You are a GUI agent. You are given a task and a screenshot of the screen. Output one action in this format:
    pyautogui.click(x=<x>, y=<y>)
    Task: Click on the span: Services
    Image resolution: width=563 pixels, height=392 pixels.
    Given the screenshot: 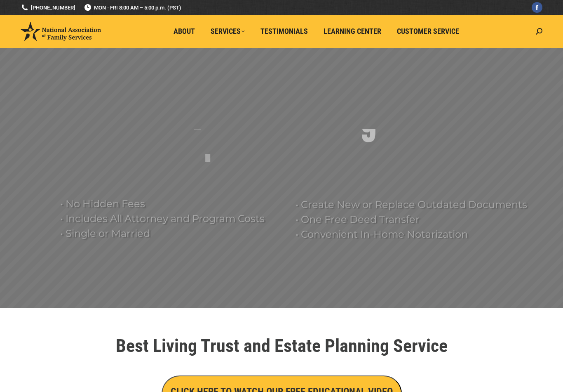 What is the action you would take?
    pyautogui.click(x=228, y=31)
    